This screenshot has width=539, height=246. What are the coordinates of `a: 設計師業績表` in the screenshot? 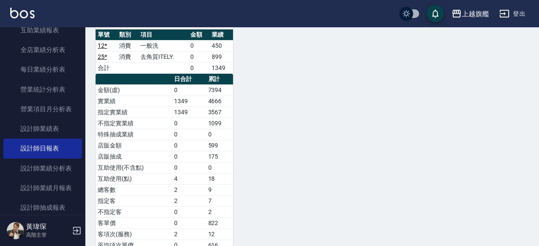 It's located at (43, 129).